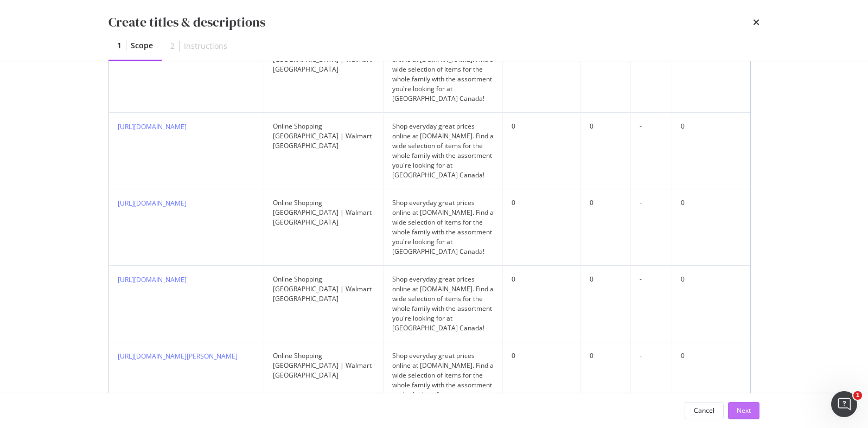  Describe the element at coordinates (119, 46) in the screenshot. I see `div: 1` at that location.